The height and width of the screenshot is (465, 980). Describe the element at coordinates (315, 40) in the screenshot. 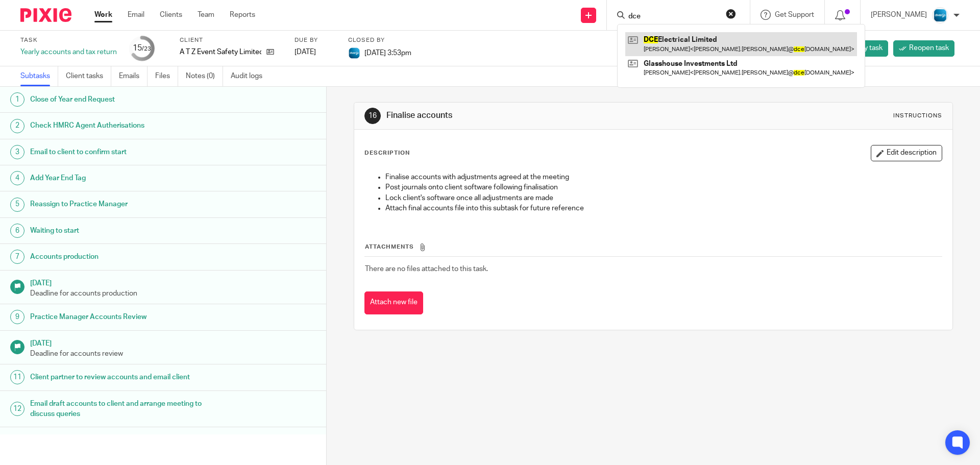

I see `label: Due by` at that location.